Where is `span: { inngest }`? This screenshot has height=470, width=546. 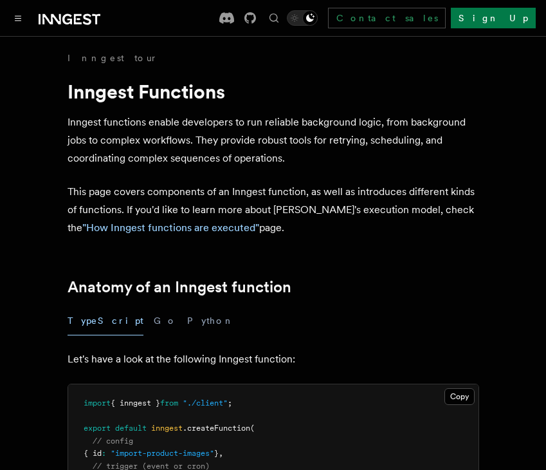 span: { inngest } is located at coordinates (135, 403).